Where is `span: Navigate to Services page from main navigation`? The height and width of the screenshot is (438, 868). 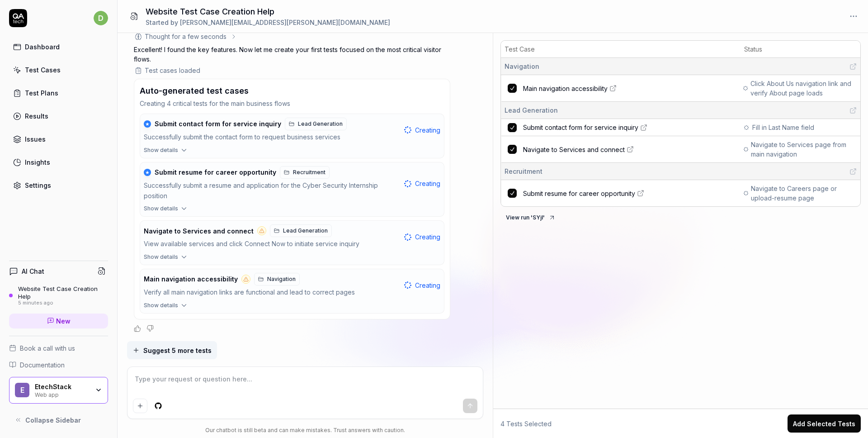
span: Navigate to Services page from main navigation is located at coordinates (803, 149).